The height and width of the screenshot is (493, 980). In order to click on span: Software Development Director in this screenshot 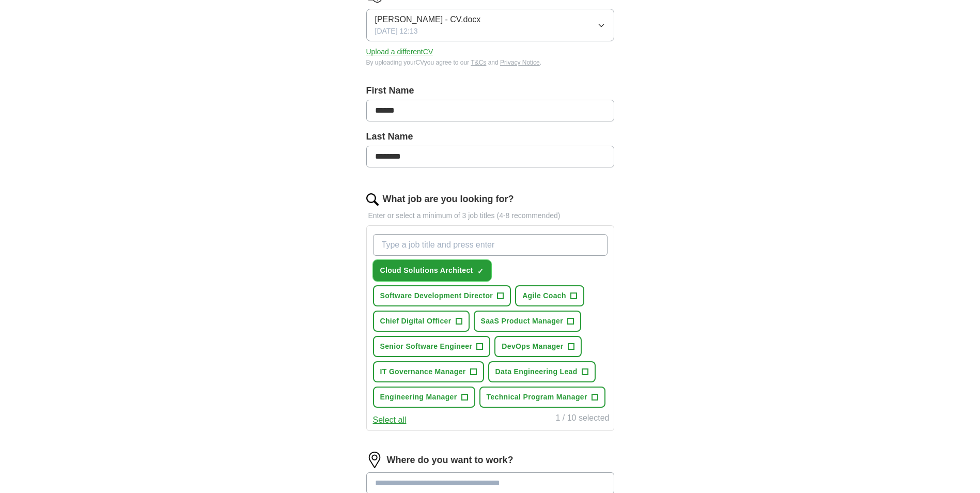, I will do `click(437, 296)`.